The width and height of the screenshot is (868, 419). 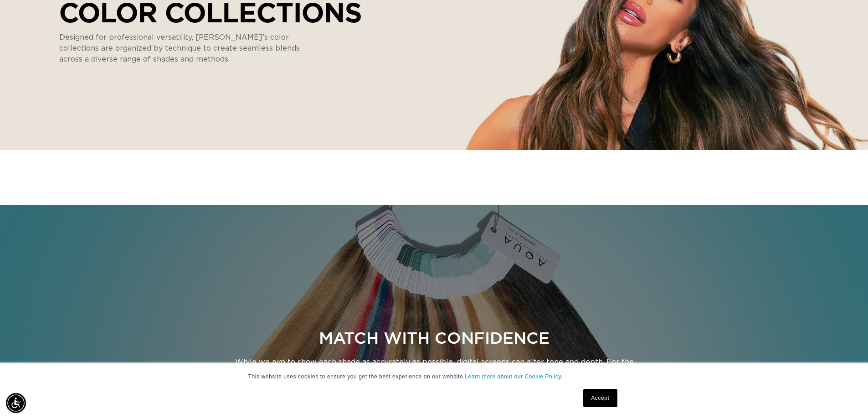 I want to click on a: Learn more about our Cookie Policy., so click(x=514, y=377).